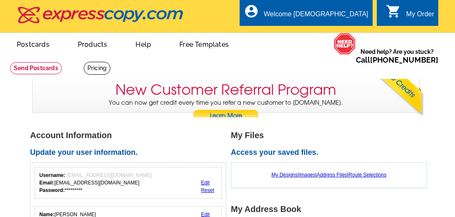 The image size is (455, 217). What do you see at coordinates (143, 43) in the screenshot?
I see `a: Help` at bounding box center [143, 43].